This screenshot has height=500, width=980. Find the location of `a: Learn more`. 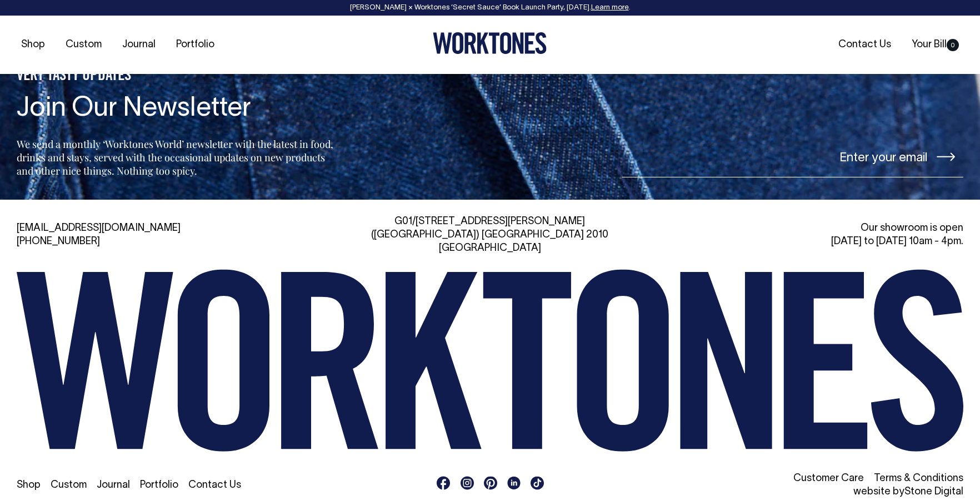

a: Learn more is located at coordinates (610, 8).